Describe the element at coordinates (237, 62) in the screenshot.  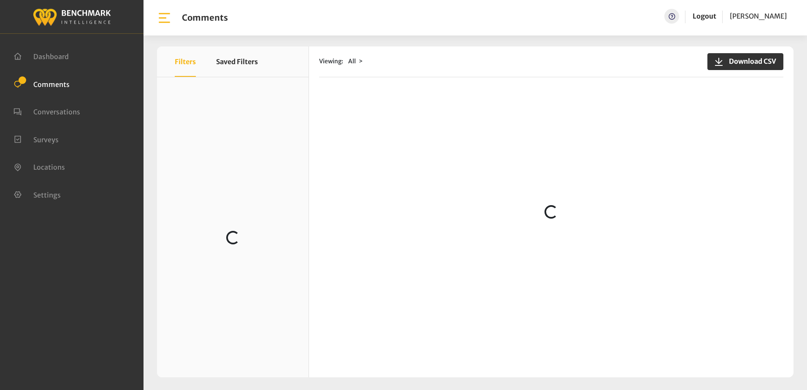
I see `button: Saved Filters` at that location.